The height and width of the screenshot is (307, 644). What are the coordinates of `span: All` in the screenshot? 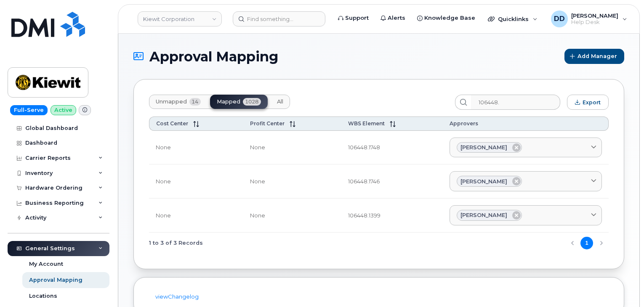 It's located at (280, 102).